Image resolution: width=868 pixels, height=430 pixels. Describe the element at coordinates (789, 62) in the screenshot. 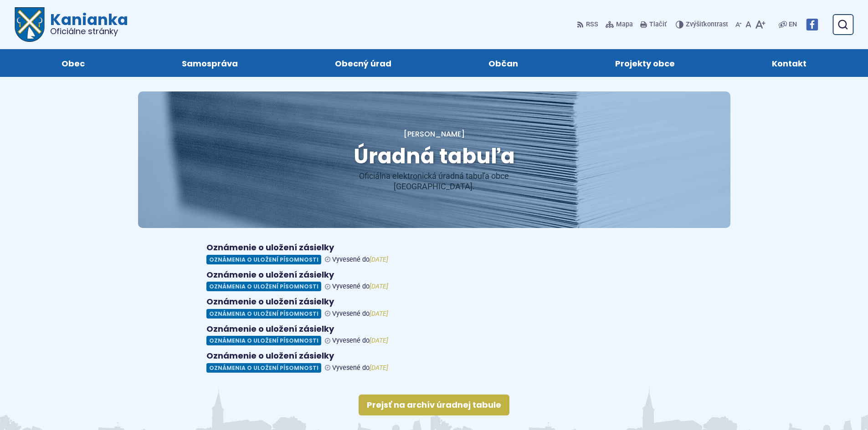

I see `a: Kontakt` at that location.